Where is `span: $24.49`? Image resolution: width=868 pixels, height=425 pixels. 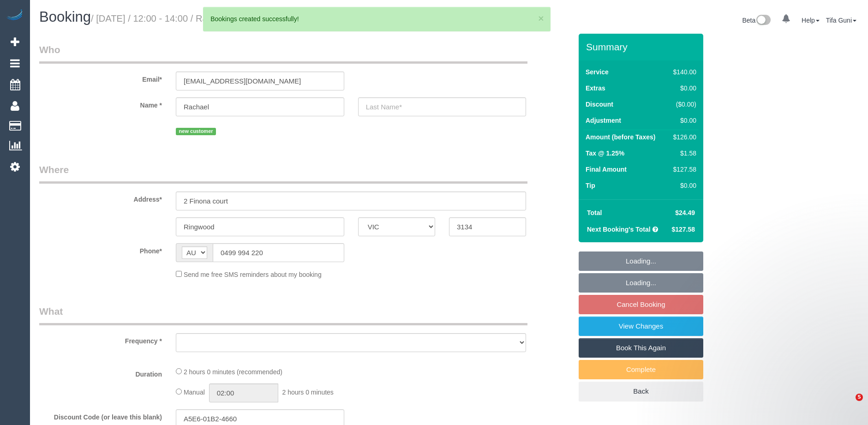 span: $24.49 is located at coordinates (685, 213).